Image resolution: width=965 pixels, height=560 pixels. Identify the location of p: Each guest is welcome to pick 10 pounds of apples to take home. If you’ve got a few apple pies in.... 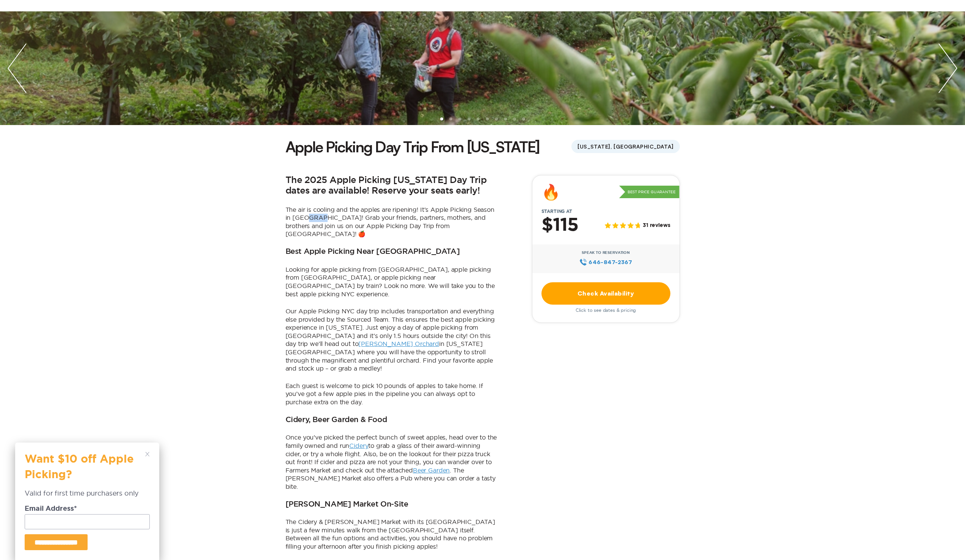
(392, 394).